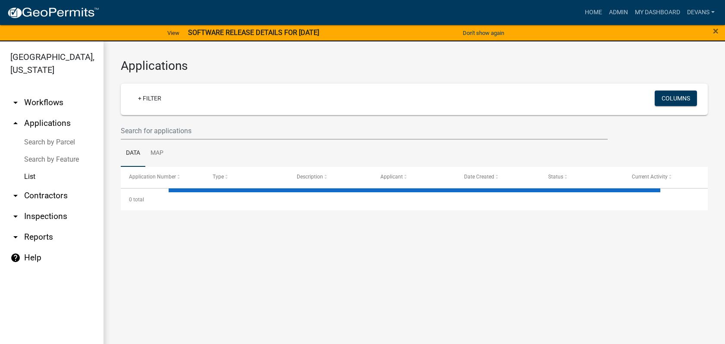 The width and height of the screenshot is (725, 344). I want to click on a: Map, so click(157, 154).